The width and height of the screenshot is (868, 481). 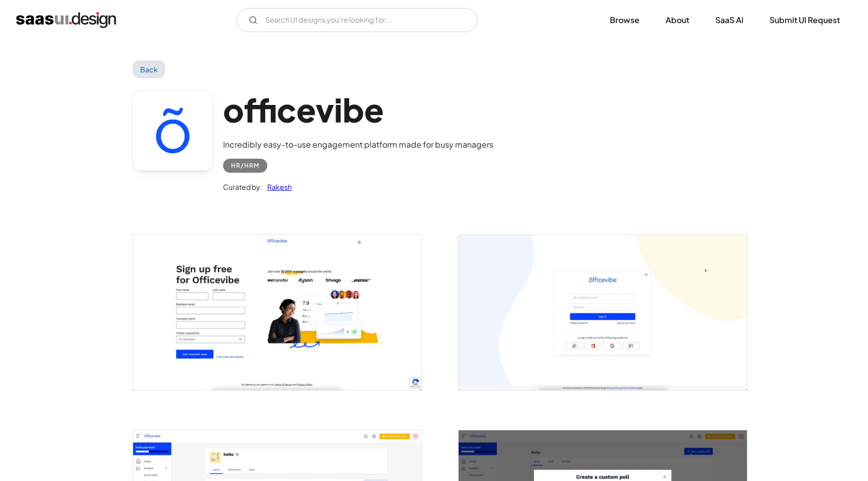 What do you see at coordinates (358, 145) in the screenshot?
I see `div: Incredibly easy-to-use engagement platform made for busy managers` at bounding box center [358, 145].